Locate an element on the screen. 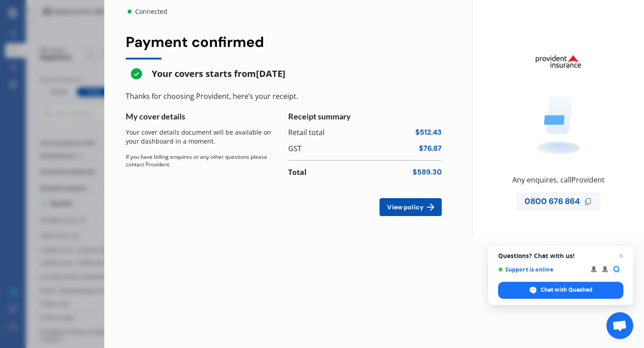  div: Connected is located at coordinates (151, 12).